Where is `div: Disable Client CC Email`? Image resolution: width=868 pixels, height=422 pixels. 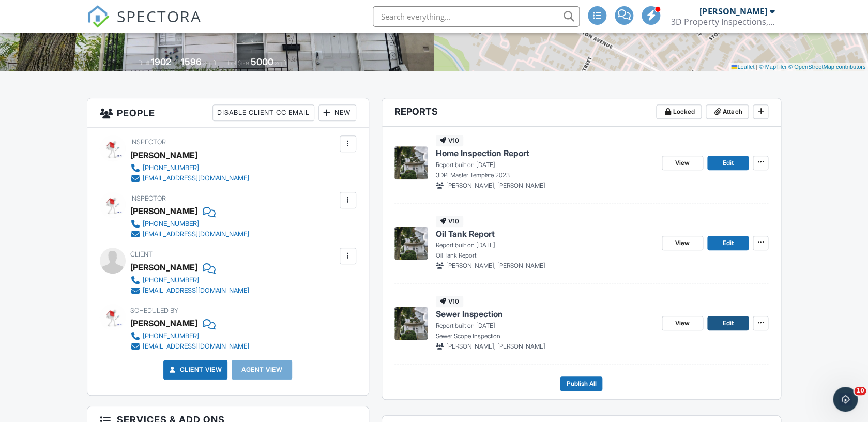 div: Disable Client CC Email is located at coordinates (263, 113).